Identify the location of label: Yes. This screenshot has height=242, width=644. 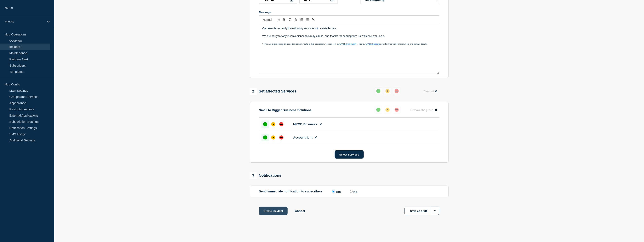
(336, 191).